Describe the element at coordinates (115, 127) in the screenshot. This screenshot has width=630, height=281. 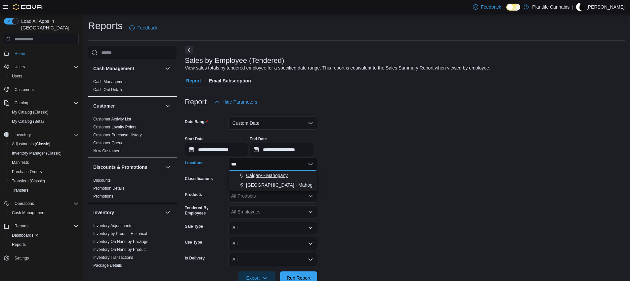
I see `span: Customer Loyalty Points` at that location.